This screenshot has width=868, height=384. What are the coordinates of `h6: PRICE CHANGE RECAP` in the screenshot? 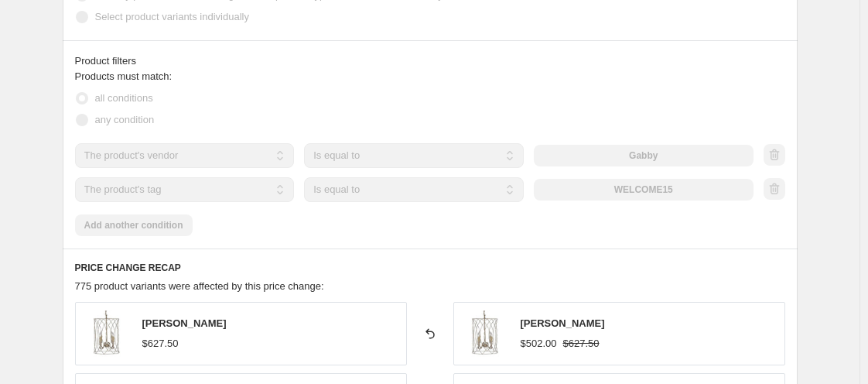 It's located at (430, 268).